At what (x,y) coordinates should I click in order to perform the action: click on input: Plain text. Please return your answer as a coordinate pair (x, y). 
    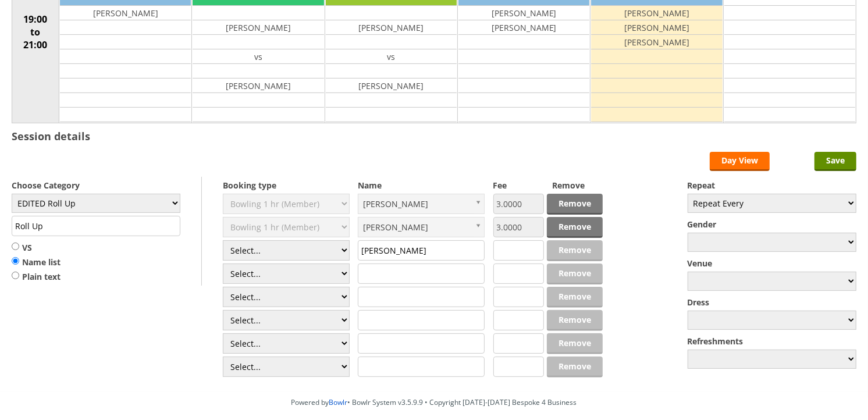
    Looking at the image, I should click on (15, 275).